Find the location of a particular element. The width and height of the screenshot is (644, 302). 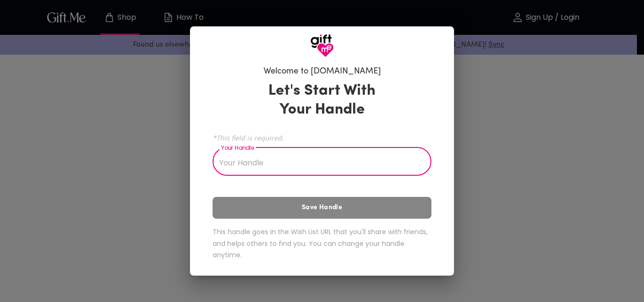

span: *This field is required. is located at coordinates (322, 138).